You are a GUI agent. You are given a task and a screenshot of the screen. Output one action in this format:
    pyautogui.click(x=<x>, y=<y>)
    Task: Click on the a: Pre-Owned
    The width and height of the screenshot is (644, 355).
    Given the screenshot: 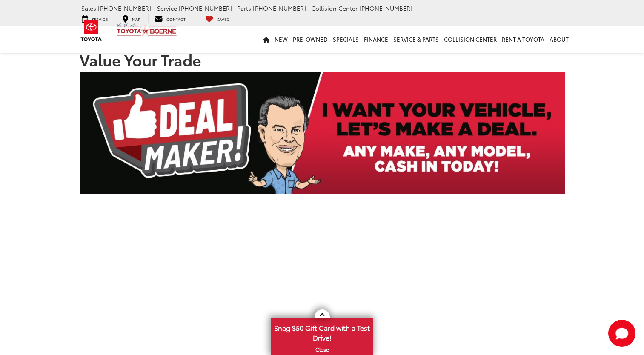 What is the action you would take?
    pyautogui.click(x=310, y=39)
    